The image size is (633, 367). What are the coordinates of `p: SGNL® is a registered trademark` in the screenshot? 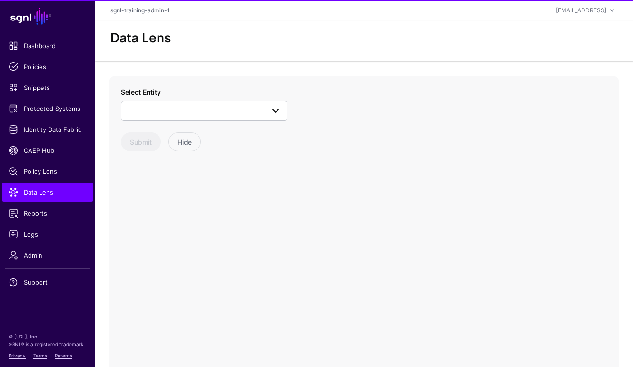 It's located at (48, 344).